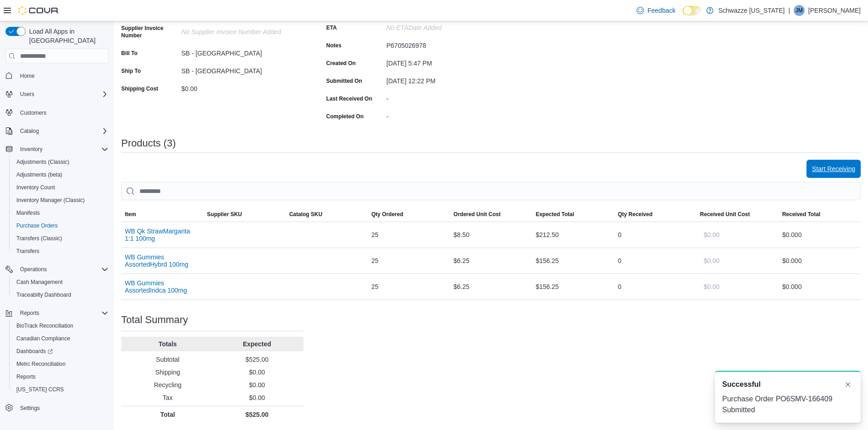  What do you see at coordinates (28, 252) in the screenshot?
I see `span: Transfers` at bounding box center [28, 252].